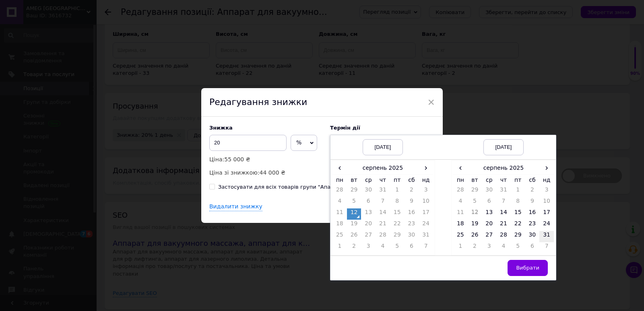 This screenshot has width=644, height=311. Describe the element at coordinates (273, 172) in the screenshot. I see `span: 44 000 ₴` at that location.